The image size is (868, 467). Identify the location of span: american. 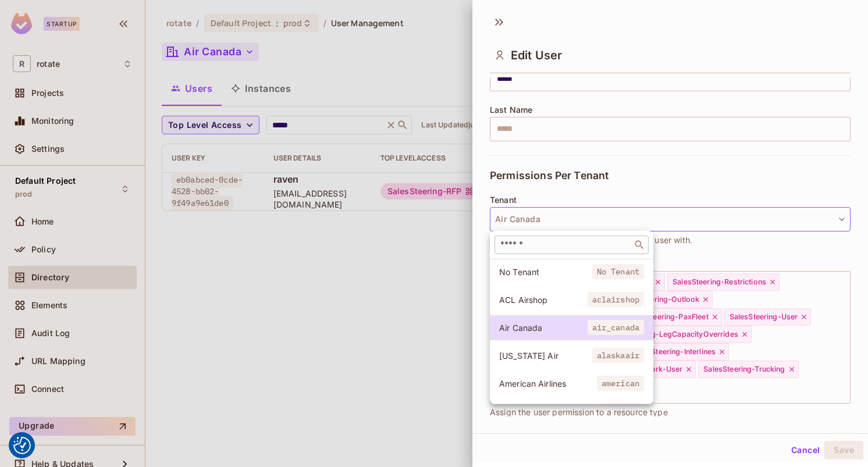
(620, 383).